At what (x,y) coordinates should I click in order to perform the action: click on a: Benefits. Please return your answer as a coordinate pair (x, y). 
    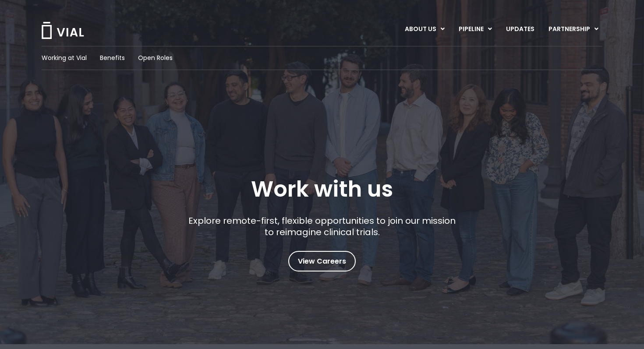
    Looking at the image, I should click on (112, 58).